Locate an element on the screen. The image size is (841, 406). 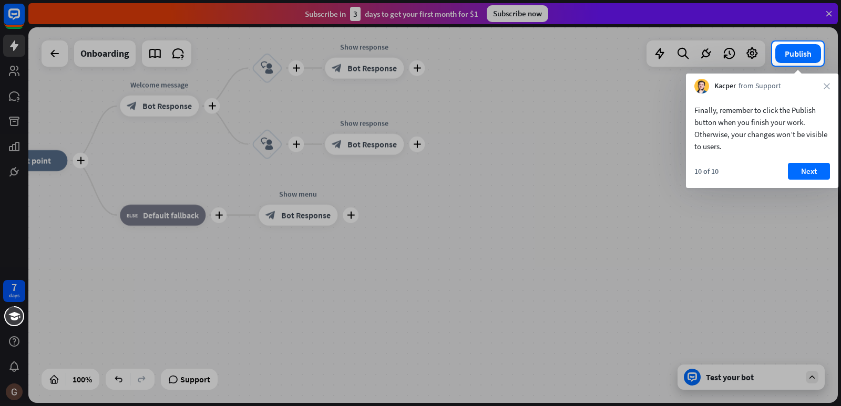
div: Finally, remember to click the Publish button when you finish your work. Otherwise, your changes ... is located at coordinates (762, 128).